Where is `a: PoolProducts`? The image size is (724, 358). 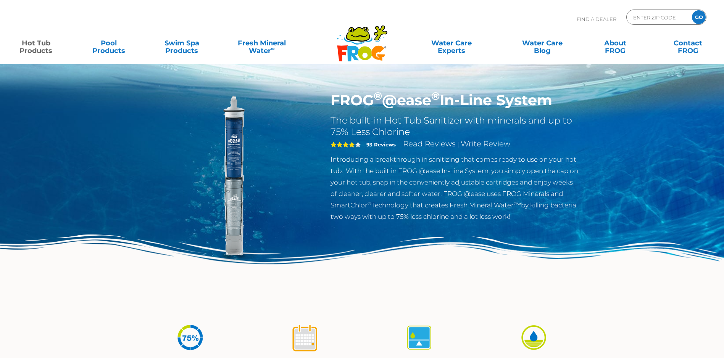 a: PoolProducts is located at coordinates (109, 43).